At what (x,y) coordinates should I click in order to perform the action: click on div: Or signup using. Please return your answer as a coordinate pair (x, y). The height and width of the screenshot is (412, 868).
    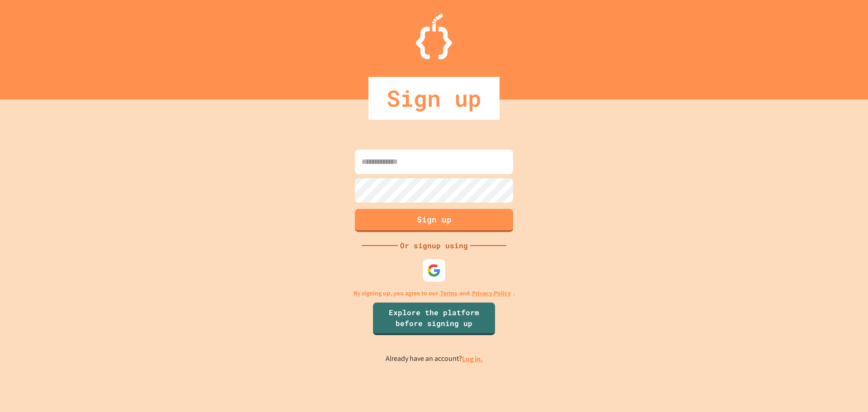
    Looking at the image, I should click on (434, 246).